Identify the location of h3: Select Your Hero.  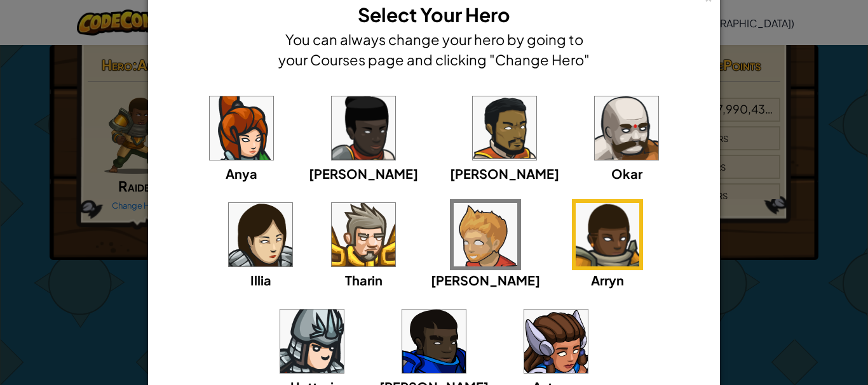
(434, 15).